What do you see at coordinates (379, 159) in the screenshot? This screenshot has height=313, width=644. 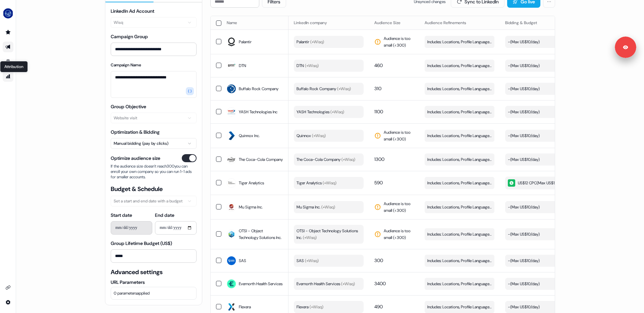 I see `span: 1300` at bounding box center [379, 159].